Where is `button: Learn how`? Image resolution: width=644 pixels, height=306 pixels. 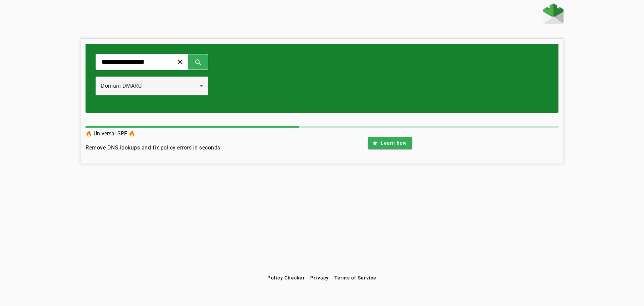
button: Learn how is located at coordinates (390, 143).